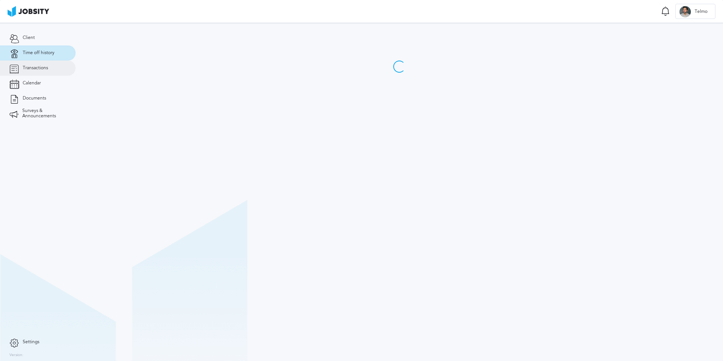 The height and width of the screenshot is (361, 723). Describe the element at coordinates (35, 68) in the screenshot. I see `span: Transactions` at that location.